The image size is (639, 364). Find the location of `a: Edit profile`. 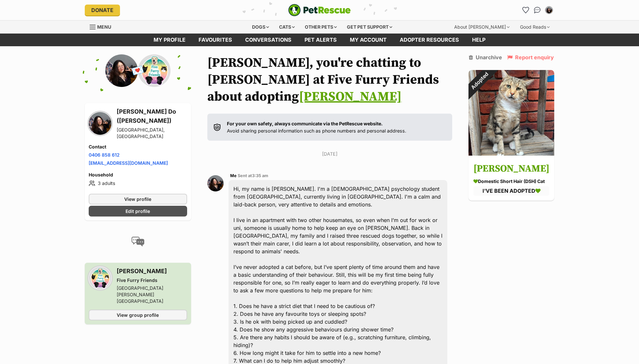

a: Edit profile is located at coordinates (138, 211).